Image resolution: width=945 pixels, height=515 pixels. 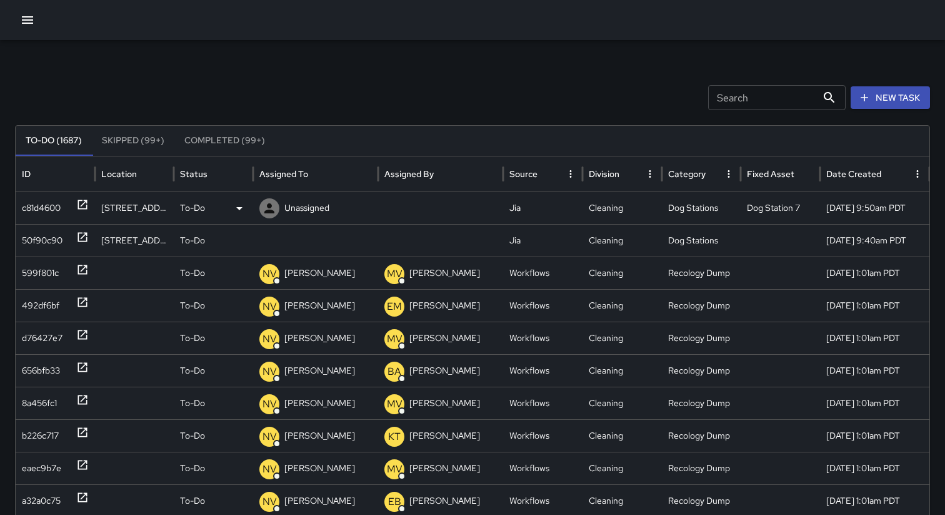 What do you see at coordinates (780, 208) in the screenshot?
I see `div: Dog Station 7` at bounding box center [780, 208].